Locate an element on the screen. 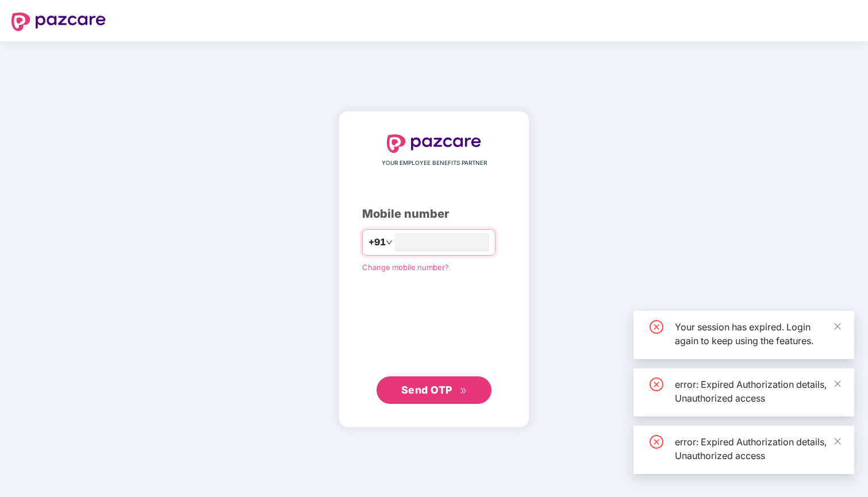  span: Send OTP is located at coordinates (426, 390).